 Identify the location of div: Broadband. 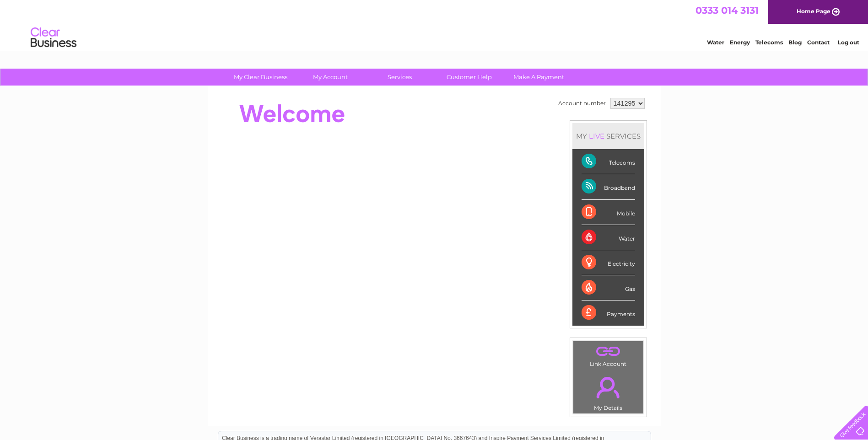
(608, 187).